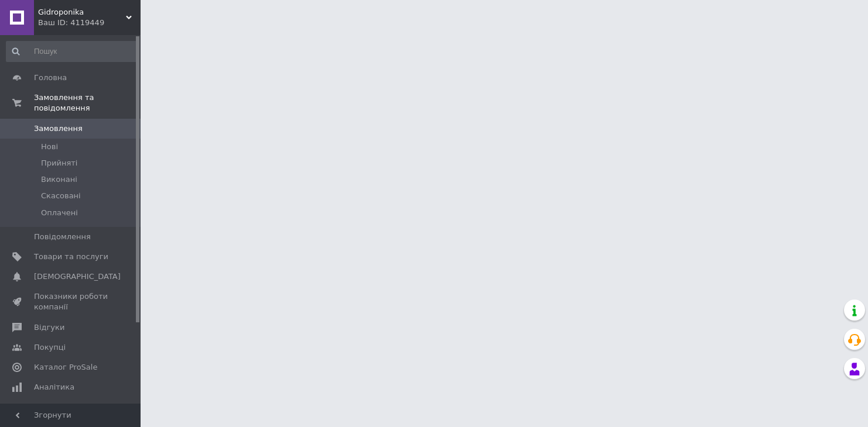 The image size is (868, 427). What do you see at coordinates (49, 146) in the screenshot?
I see `span: Нові` at bounding box center [49, 146].